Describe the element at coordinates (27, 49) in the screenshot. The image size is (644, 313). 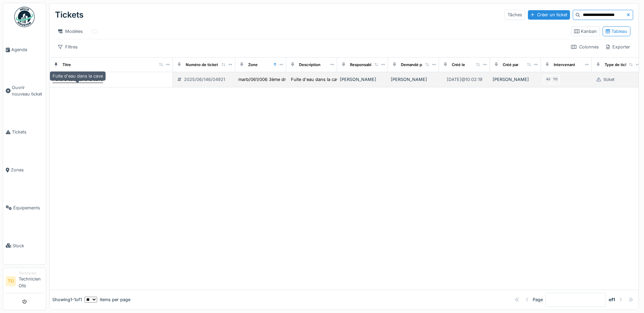
I see `span: Agenda` at that location.